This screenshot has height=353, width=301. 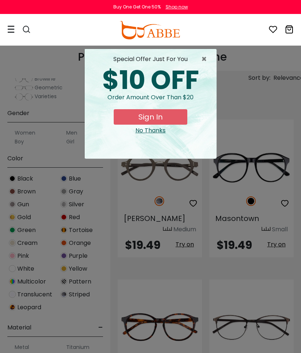 What do you see at coordinates (206, 59) in the screenshot?
I see `button: Close` at bounding box center [206, 59].